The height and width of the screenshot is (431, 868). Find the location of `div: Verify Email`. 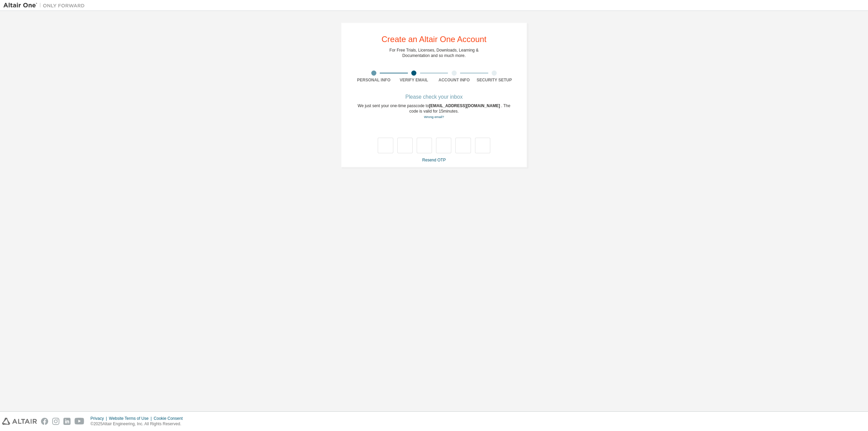

div: Verify Email is located at coordinates (414, 80).